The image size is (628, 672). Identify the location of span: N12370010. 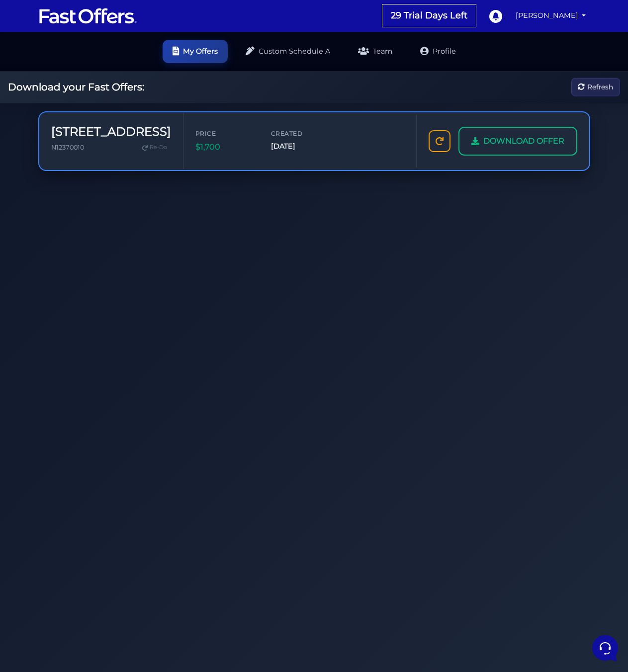
(67, 147).